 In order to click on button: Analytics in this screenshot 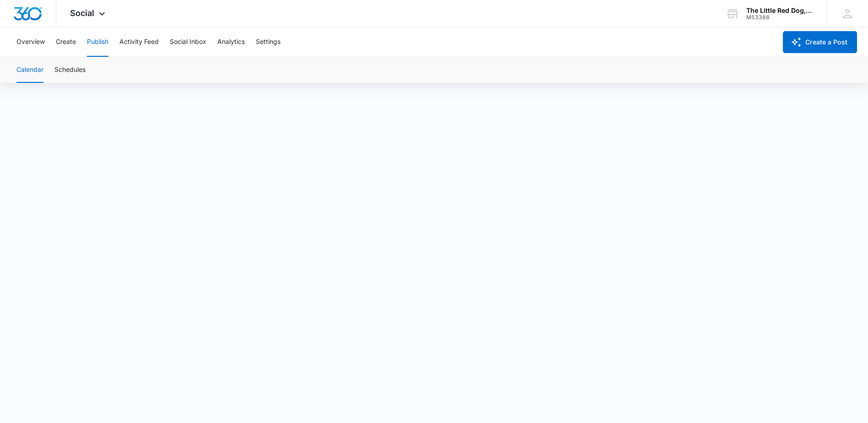, I will do `click(231, 42)`.